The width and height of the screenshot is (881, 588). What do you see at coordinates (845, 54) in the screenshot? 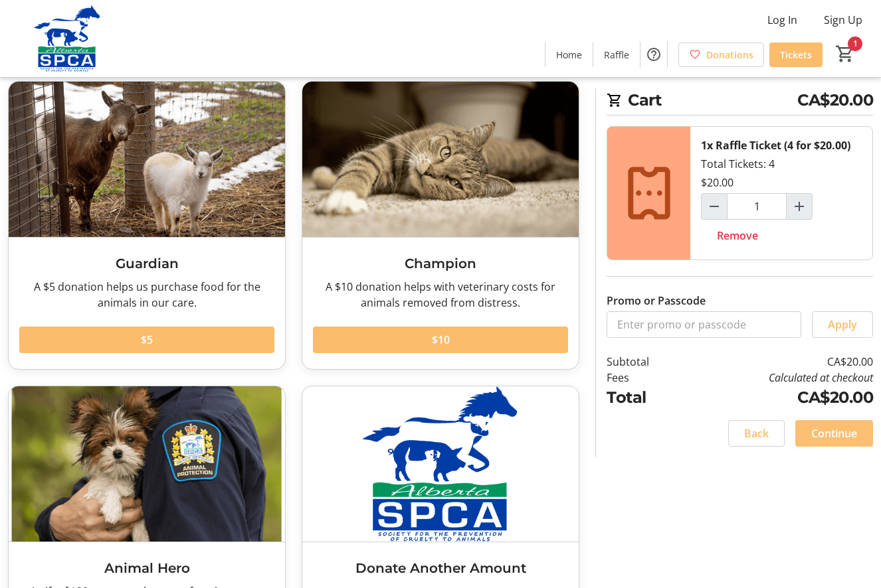
I see `button: Cart` at bounding box center [845, 54].